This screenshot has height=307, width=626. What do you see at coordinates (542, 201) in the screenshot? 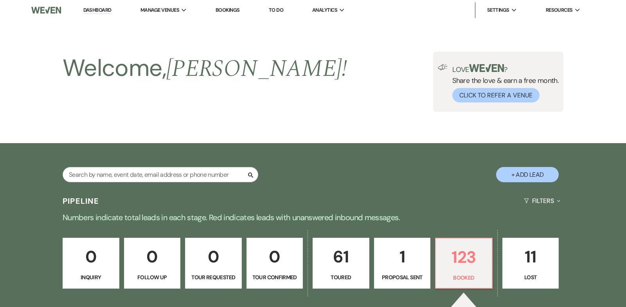
I see `button: Filters` at bounding box center [542, 201].